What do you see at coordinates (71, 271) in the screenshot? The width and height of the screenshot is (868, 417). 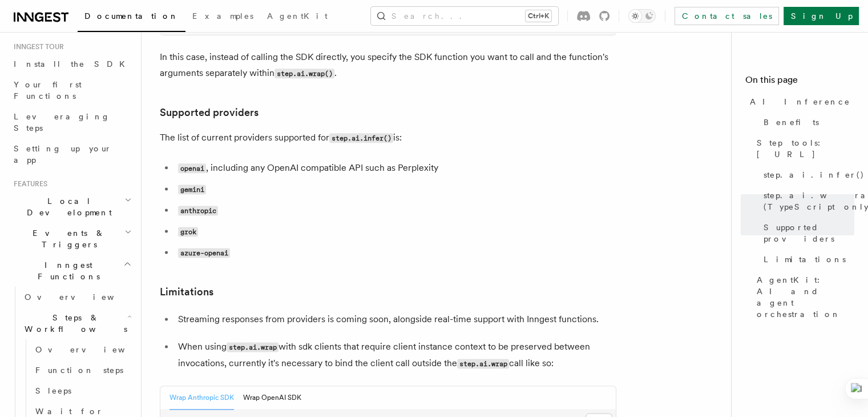 I see `button: Inngest Functions` at bounding box center [71, 271].